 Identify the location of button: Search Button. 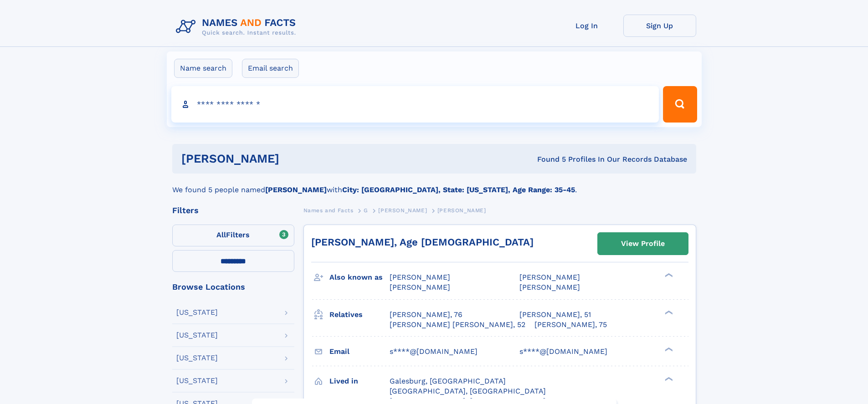
(680, 104).